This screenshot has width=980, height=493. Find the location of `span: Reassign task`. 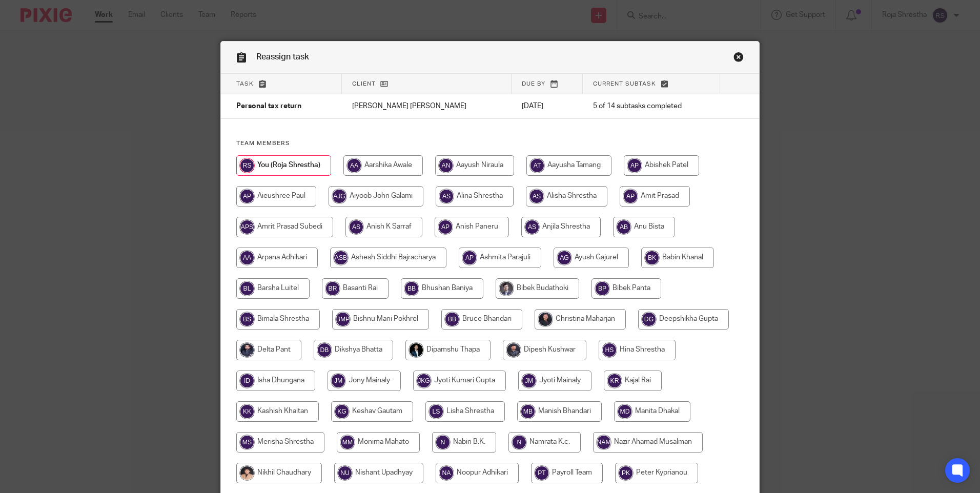

span: Reassign task is located at coordinates (282, 57).